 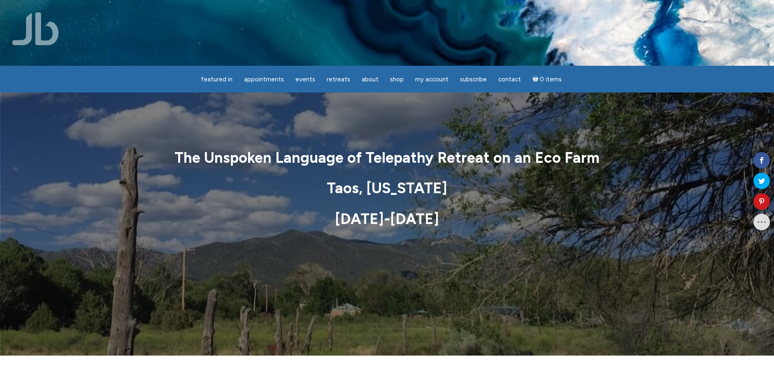 What do you see at coordinates (216, 79) in the screenshot?
I see `span: featured in` at bounding box center [216, 79].